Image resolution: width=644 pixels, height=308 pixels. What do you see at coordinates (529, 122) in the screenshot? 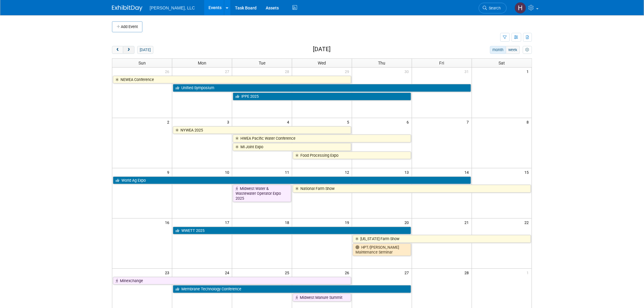
I see `span: 8` at bounding box center [529, 122].